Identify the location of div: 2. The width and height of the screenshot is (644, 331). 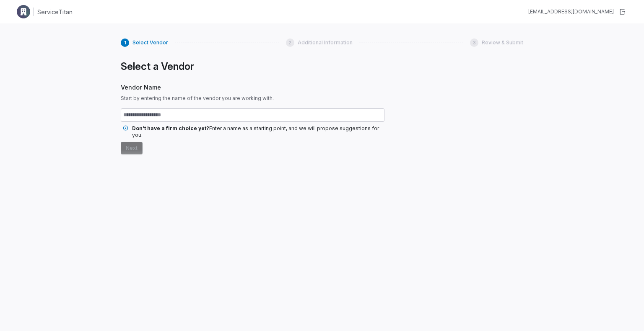
(290, 43).